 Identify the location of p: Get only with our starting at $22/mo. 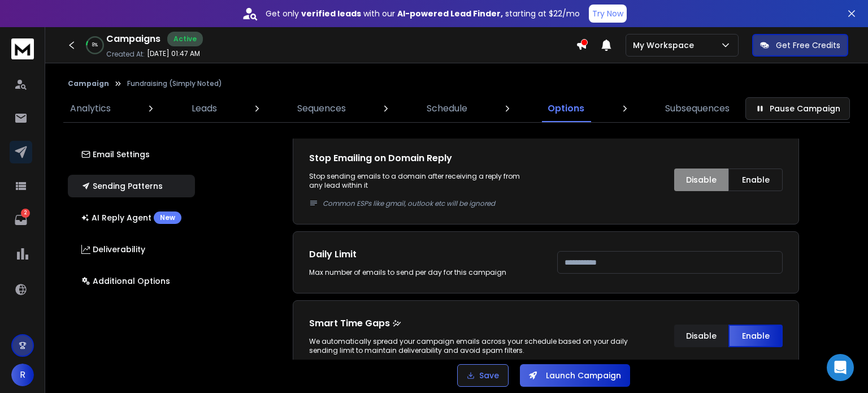
(423, 14).